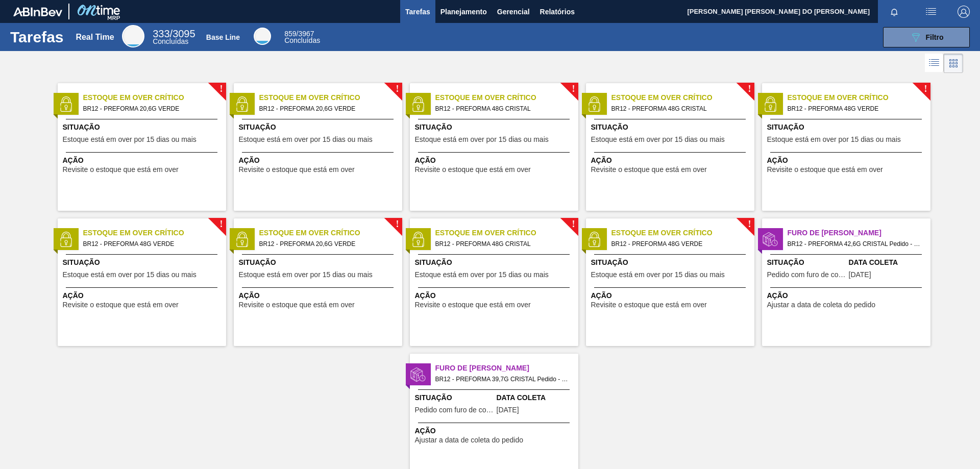 This screenshot has height=469, width=980. I want to click on div: Visão em Cards, so click(953, 63).